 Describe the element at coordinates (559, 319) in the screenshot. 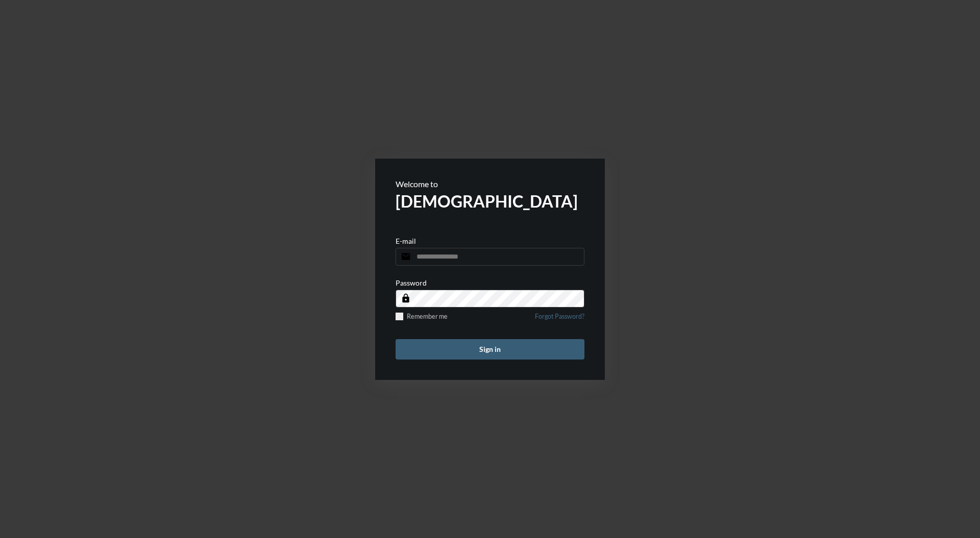

I see `a: Forgot Password?` at that location.